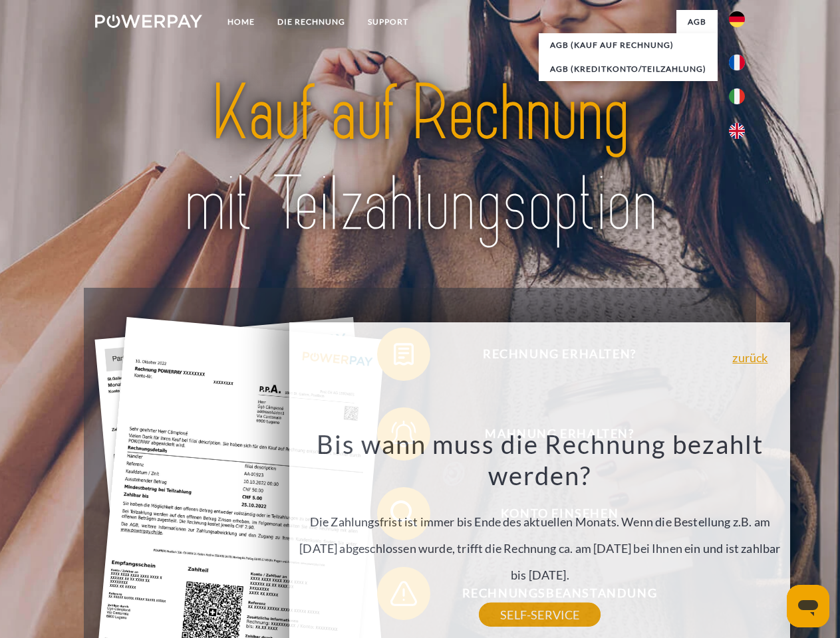 This screenshot has width=840, height=638. I want to click on a: zurück, so click(750, 358).